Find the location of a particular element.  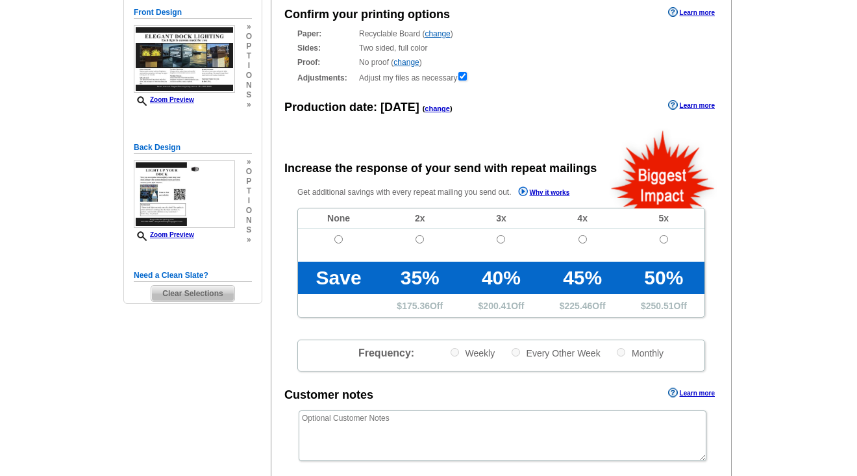

span: 200.41 is located at coordinates (497, 306).